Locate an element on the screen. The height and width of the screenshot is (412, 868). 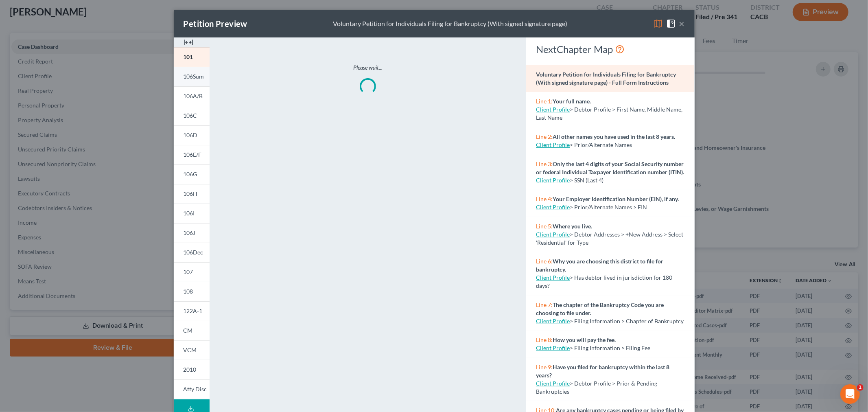
span: > Prior/Alternate Names is located at coordinates (601, 145).